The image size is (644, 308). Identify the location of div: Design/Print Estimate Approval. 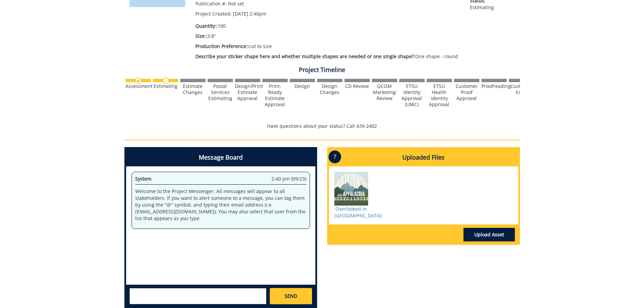
(247, 92).